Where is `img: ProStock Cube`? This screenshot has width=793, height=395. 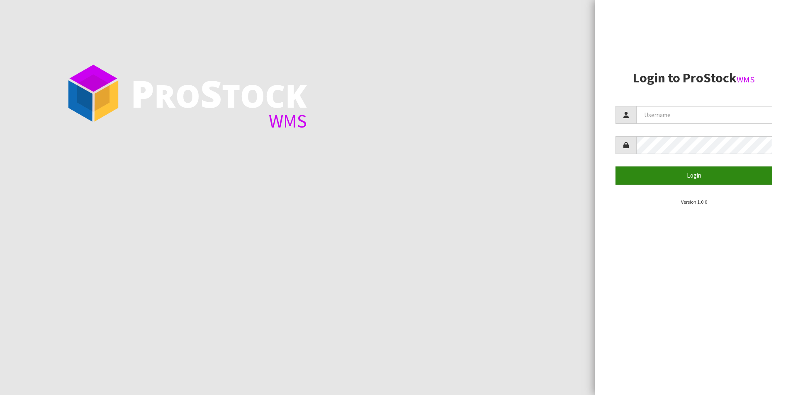 img: ProStock Cube is located at coordinates (93, 93).